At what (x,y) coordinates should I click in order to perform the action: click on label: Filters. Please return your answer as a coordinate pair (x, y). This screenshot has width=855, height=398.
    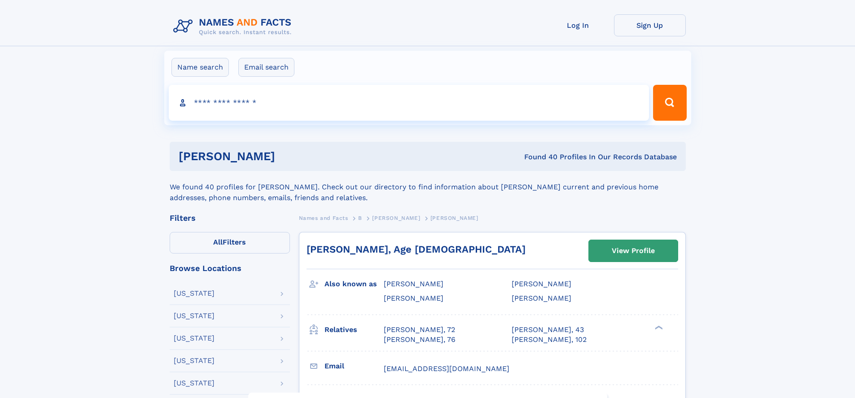
    Looking at the image, I should click on (230, 243).